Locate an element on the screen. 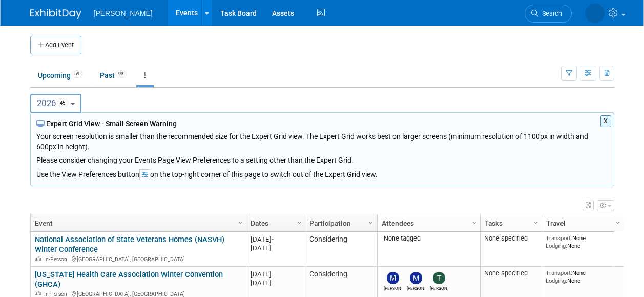 The height and width of the screenshot is (297, 644). a: Participation is located at coordinates (340, 223).